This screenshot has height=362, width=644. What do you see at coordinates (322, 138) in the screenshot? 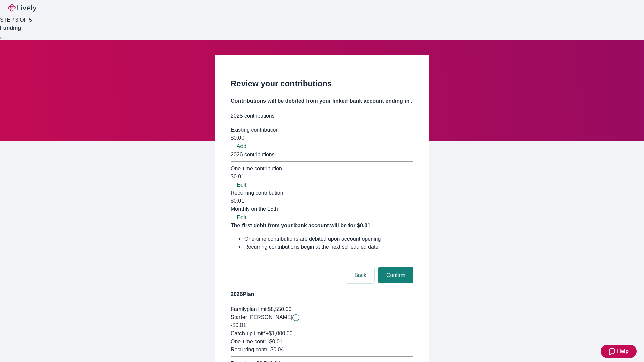
I see `div: $0.00` at bounding box center [322, 138].